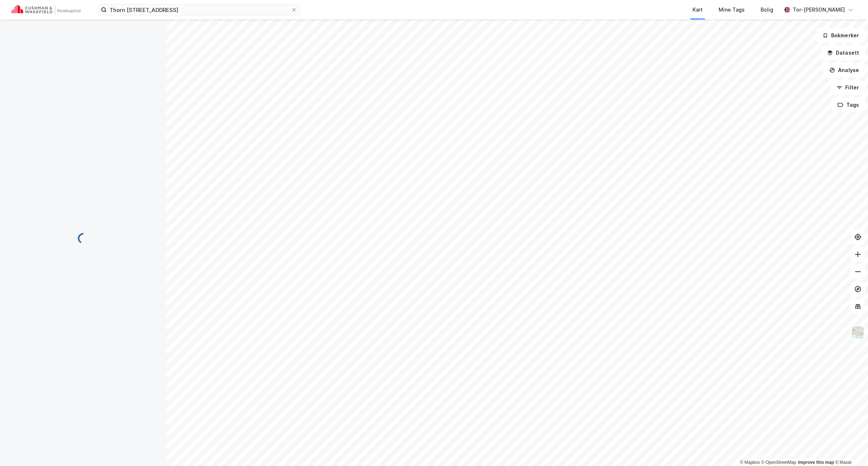 The width and height of the screenshot is (868, 466). Describe the element at coordinates (750, 463) in the screenshot. I see `a: Mapbox` at that location.